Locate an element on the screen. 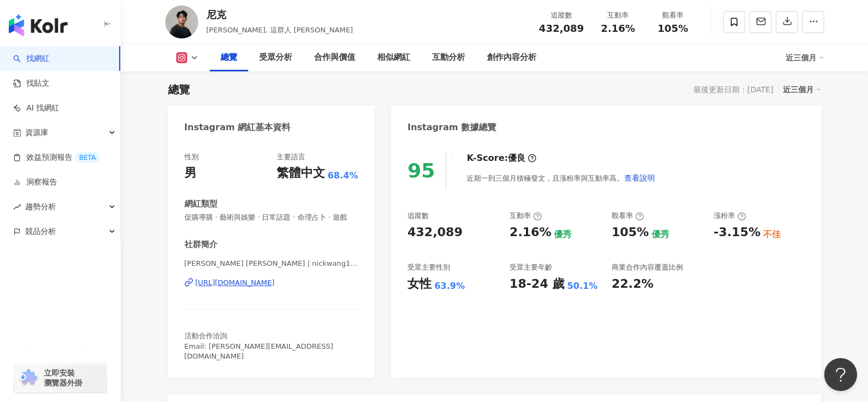 This screenshot has width=868, height=402. span: rise is located at coordinates (17, 207).